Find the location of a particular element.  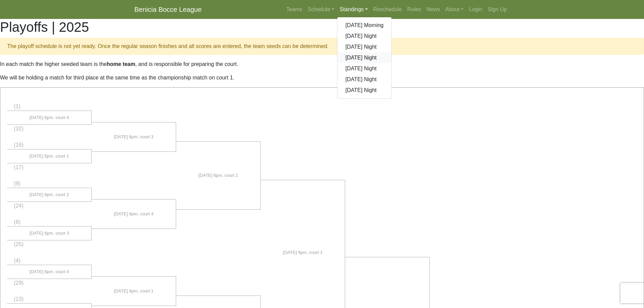

strong: home team is located at coordinates (121, 64).